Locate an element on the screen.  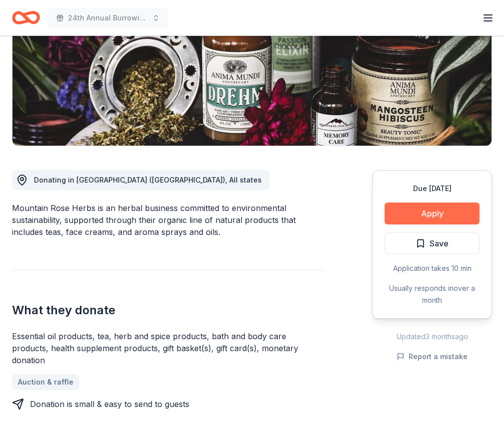
button: 24th Annual Burrowing Owl Festival and on-line auction is located at coordinates (108, 18).